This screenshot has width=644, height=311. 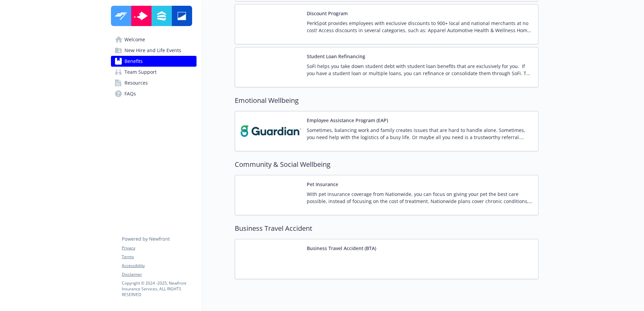 I want to click on a: New Hire and Life Events, so click(x=153, y=51).